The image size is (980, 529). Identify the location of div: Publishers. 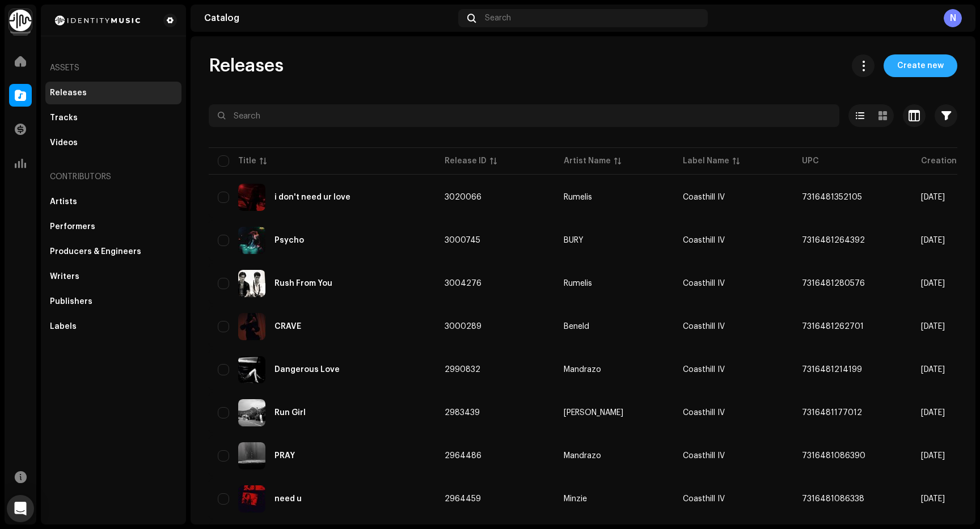
(71, 302).